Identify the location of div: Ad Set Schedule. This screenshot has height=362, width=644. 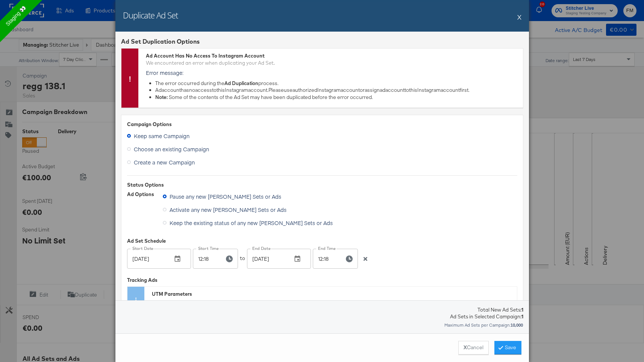
(322, 240).